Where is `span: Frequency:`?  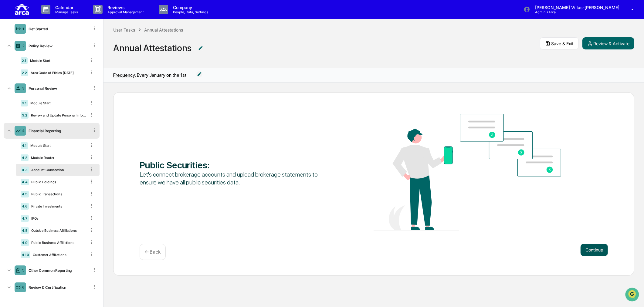 span: Frequency: is located at coordinates (124, 75).